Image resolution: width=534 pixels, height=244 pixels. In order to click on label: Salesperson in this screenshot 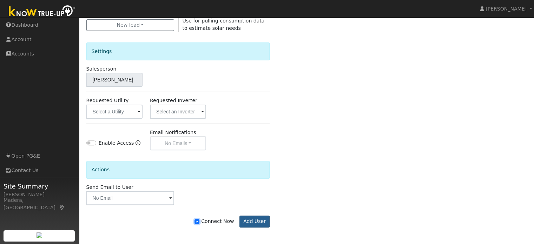, I will do `click(101, 69)`.